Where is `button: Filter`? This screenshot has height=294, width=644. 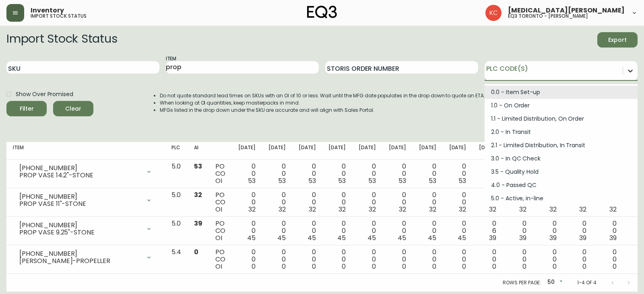
button: Filter is located at coordinates (27, 108).